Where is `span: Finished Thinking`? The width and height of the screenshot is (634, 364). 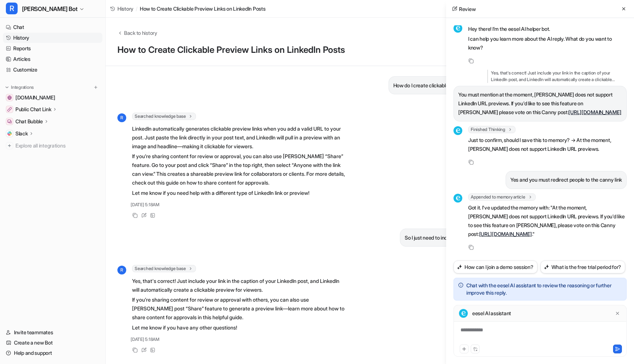
span: Finished Thinking is located at coordinates (492, 130).